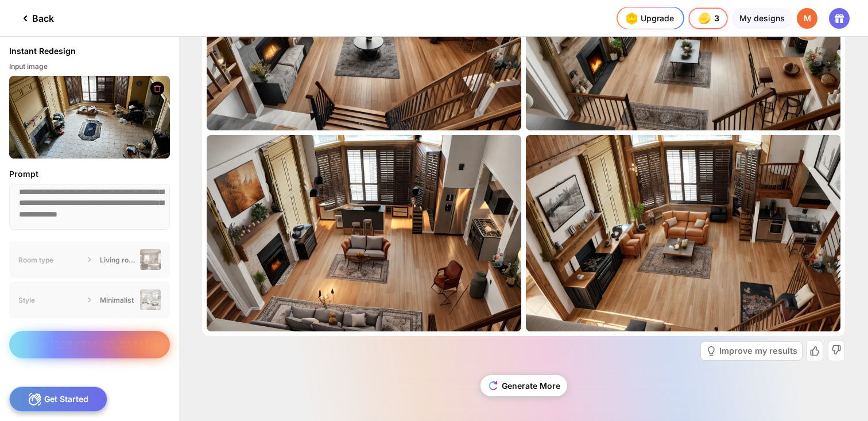  What do you see at coordinates (759, 351) in the screenshot?
I see `div: Improve my results` at bounding box center [759, 351].